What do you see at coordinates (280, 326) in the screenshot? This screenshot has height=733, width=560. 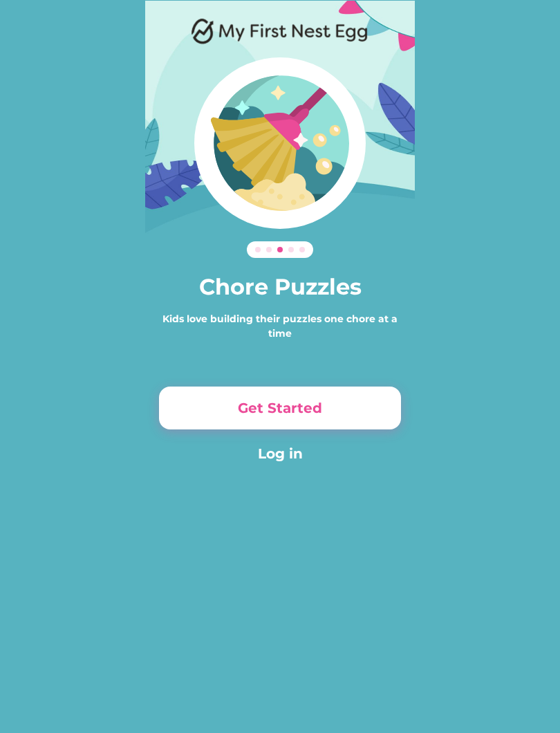 I see `div: Kids love building their puzzles one chore at a time` at bounding box center [280, 326].